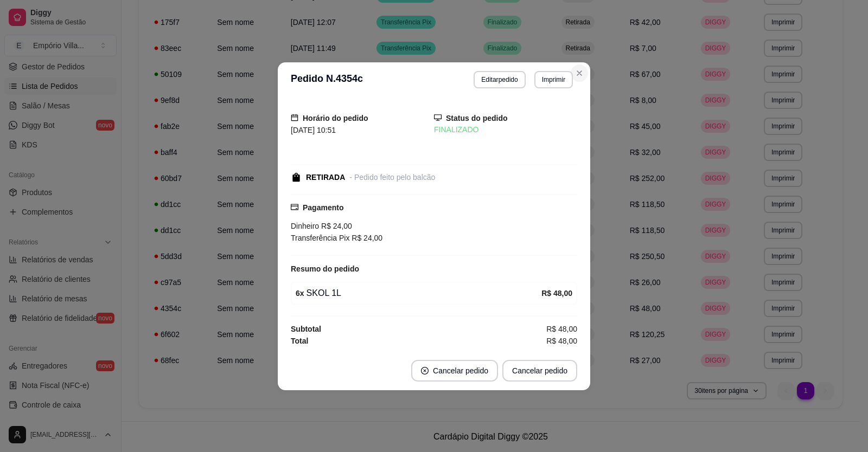  Describe the element at coordinates (320, 238) in the screenshot. I see `span: Transferência Pix` at that location.